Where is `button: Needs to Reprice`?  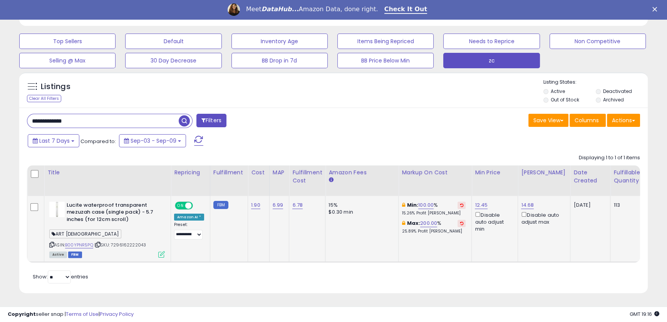 button: Needs to Reprice is located at coordinates (492, 41).